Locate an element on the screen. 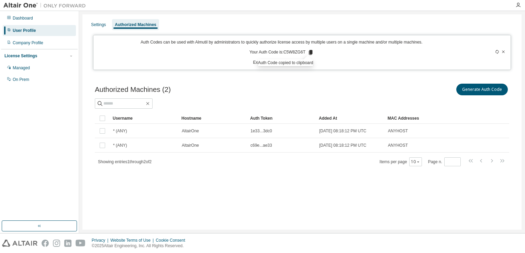 The height and width of the screenshot is (253, 525). div: Cookie Consent is located at coordinates (172, 241).